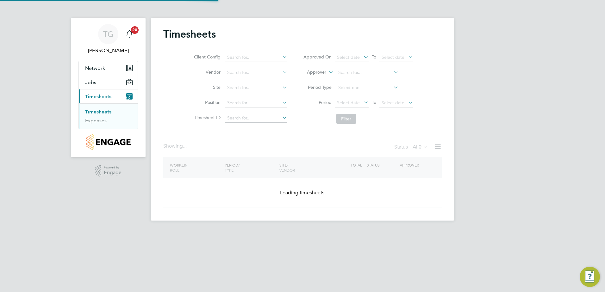  Describe the element at coordinates (206, 87) in the screenshot. I see `label: Site` at that location.